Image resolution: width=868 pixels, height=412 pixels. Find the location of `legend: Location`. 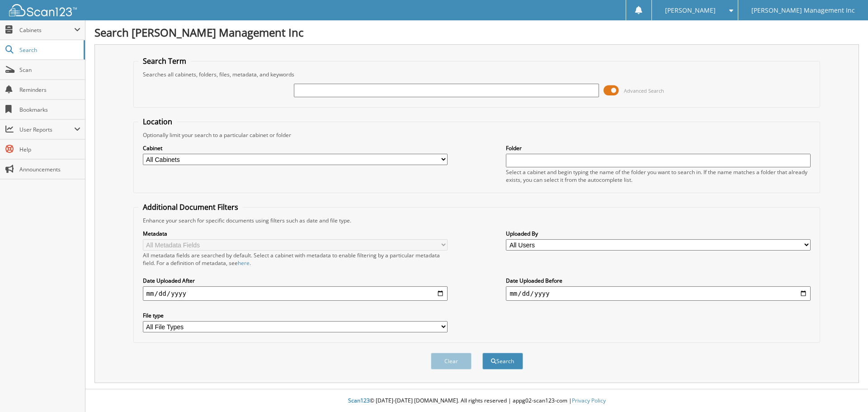

legend: Location is located at coordinates (158, 121).